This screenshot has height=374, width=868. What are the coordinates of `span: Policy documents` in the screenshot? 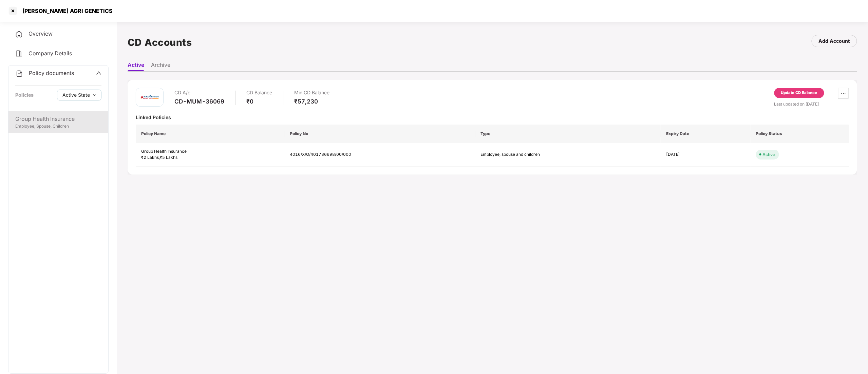 It's located at (51, 73).